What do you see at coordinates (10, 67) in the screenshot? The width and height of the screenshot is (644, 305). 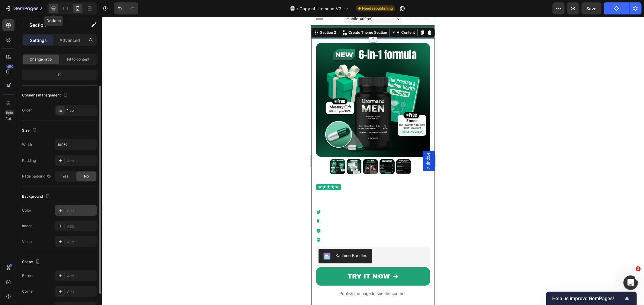 I see `div: 450` at bounding box center [10, 67].